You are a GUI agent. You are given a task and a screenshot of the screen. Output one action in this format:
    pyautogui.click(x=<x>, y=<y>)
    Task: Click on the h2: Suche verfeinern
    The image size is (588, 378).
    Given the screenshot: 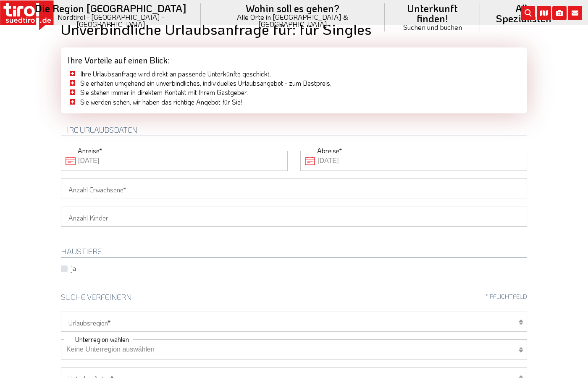 What is the action you would take?
    pyautogui.click(x=294, y=299)
    